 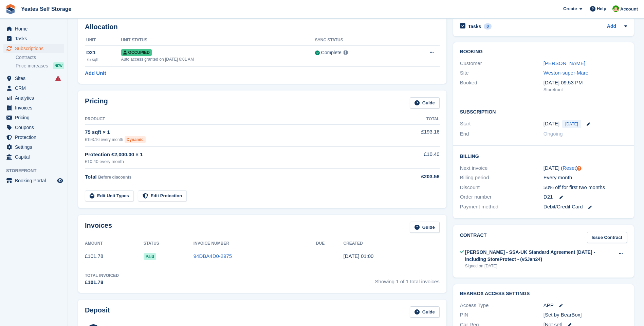 What do you see at coordinates (412, 176) in the screenshot?
I see `div: £203.56` at bounding box center [412, 176].